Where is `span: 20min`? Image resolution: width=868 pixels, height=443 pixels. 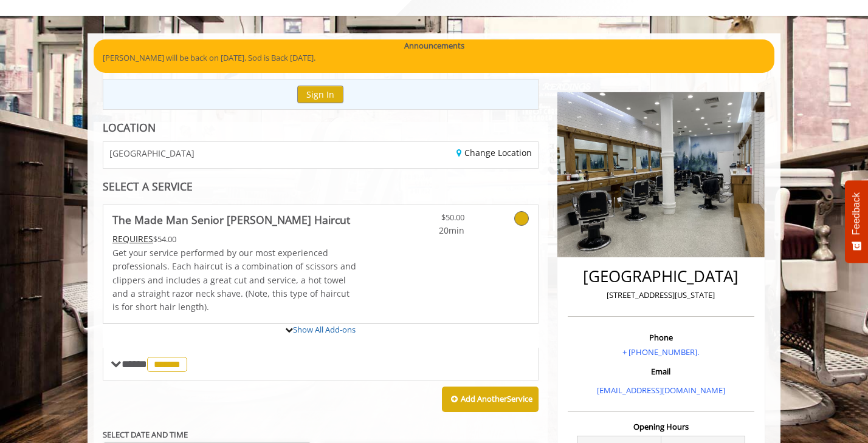
span: 20min is located at coordinates (429, 231).